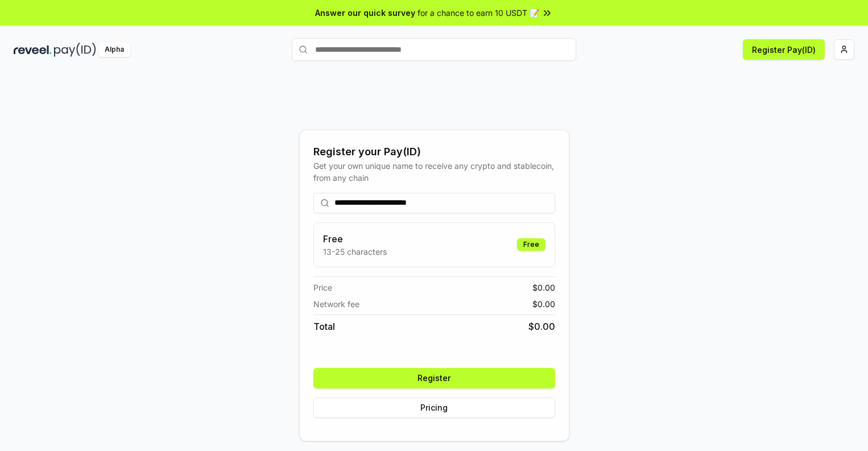  Describe the element at coordinates (322, 287) in the screenshot. I see `span: Price` at that location.